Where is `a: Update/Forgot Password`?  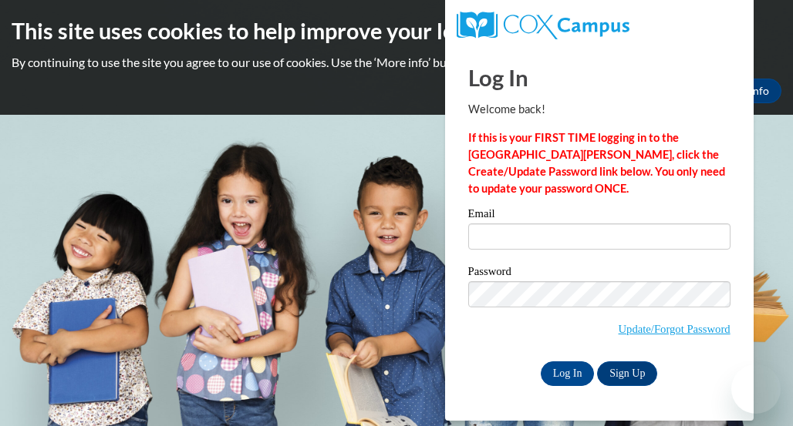
a: Update/Forgot Password is located at coordinates (674, 329).